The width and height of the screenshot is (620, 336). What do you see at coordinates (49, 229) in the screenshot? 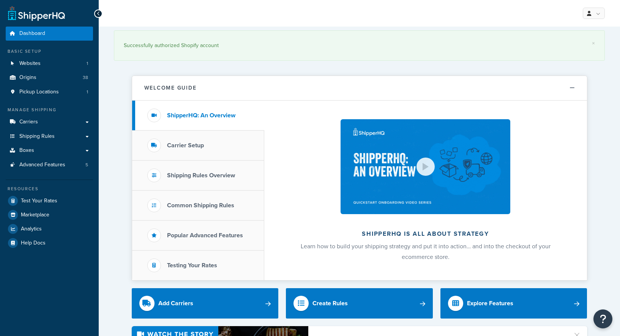
I see `li: Analytics` at bounding box center [49, 229].